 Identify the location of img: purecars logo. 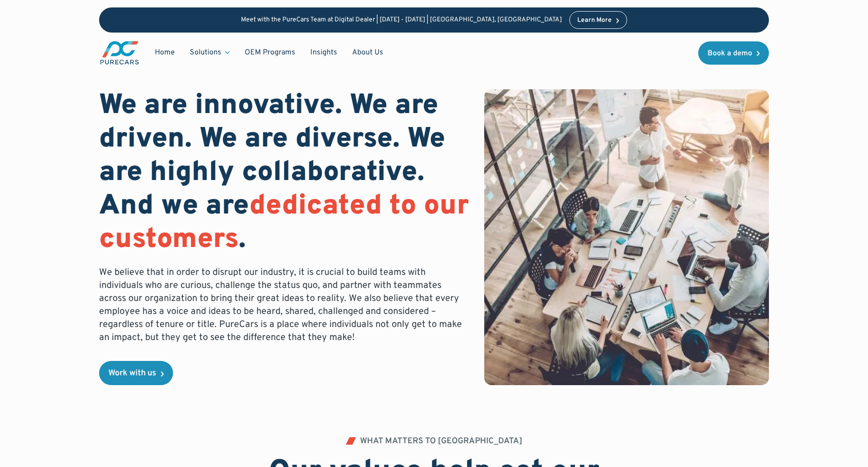
(120, 53).